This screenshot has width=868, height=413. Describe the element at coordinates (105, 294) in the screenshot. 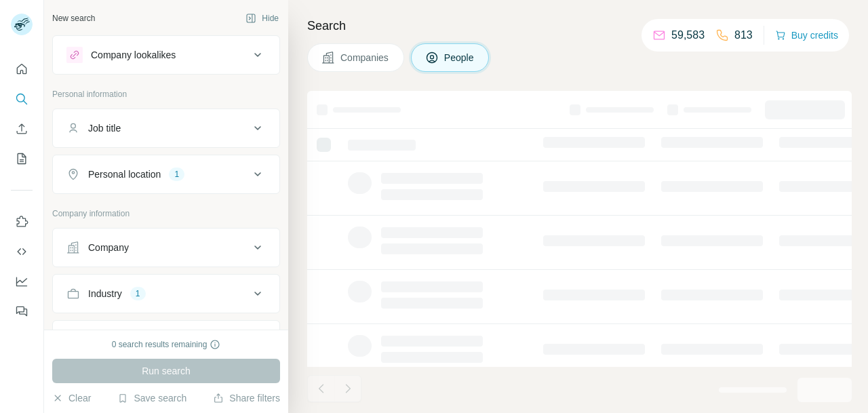

I see `div: Industry` at that location.